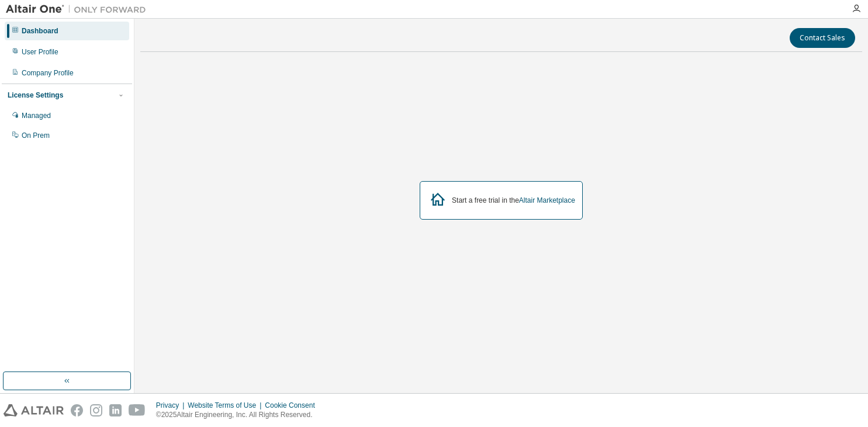 Image resolution: width=868 pixels, height=427 pixels. Describe the element at coordinates (79, 9) in the screenshot. I see `img: Altair One` at that location.